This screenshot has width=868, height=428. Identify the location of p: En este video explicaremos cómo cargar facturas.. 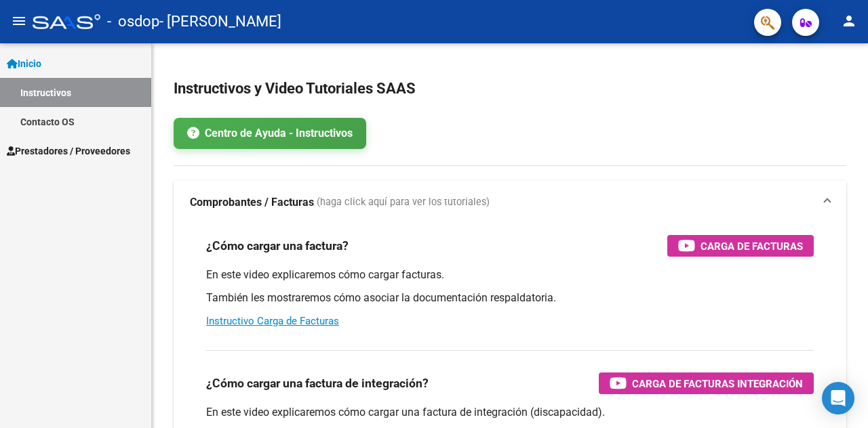
(510, 275).